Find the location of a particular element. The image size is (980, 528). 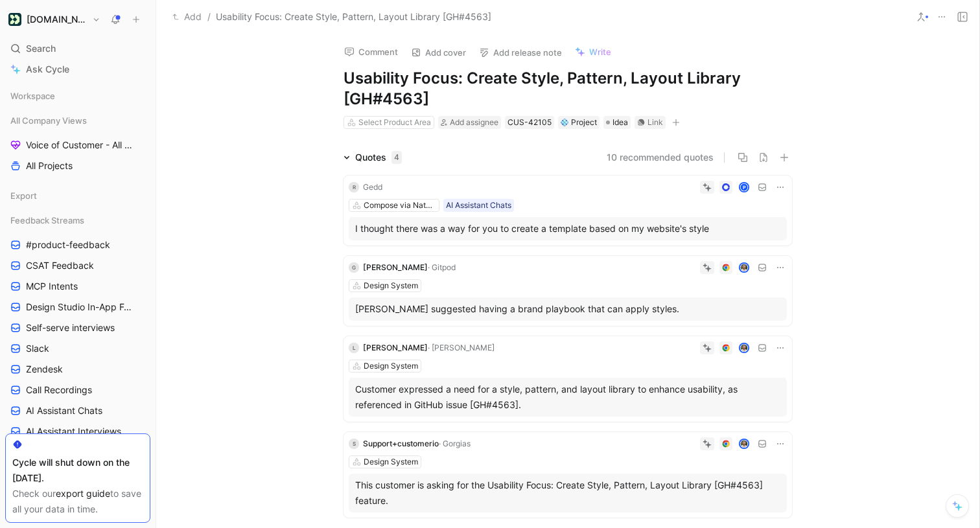

span: Support+customerio is located at coordinates (400, 443).